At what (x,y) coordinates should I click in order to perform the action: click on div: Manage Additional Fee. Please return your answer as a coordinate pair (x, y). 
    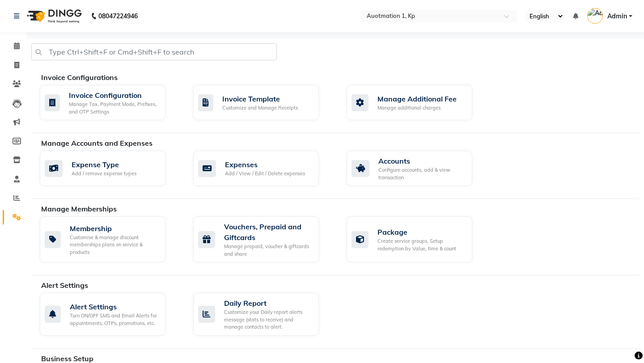
    Looking at the image, I should click on (417, 99).